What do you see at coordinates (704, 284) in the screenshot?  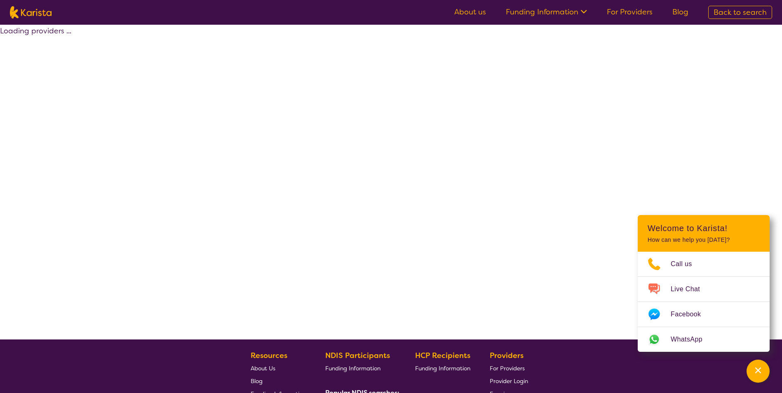 I see `div: Channel Menu` at bounding box center [704, 284].